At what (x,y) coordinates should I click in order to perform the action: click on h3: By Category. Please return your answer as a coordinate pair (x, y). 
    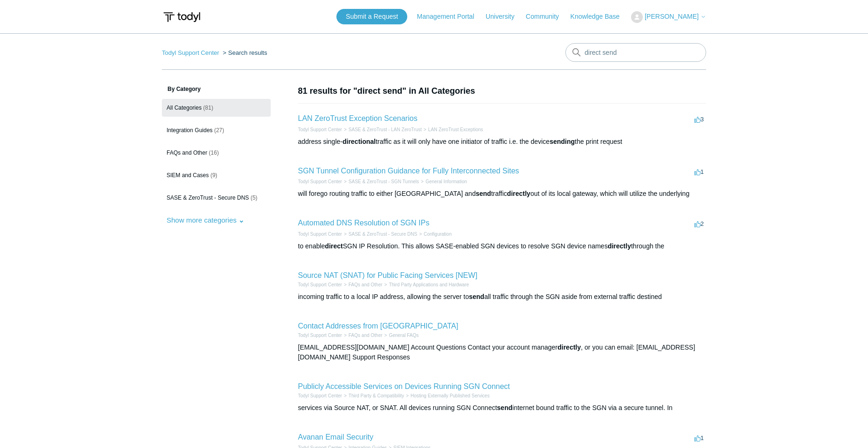
    Looking at the image, I should click on (216, 89).